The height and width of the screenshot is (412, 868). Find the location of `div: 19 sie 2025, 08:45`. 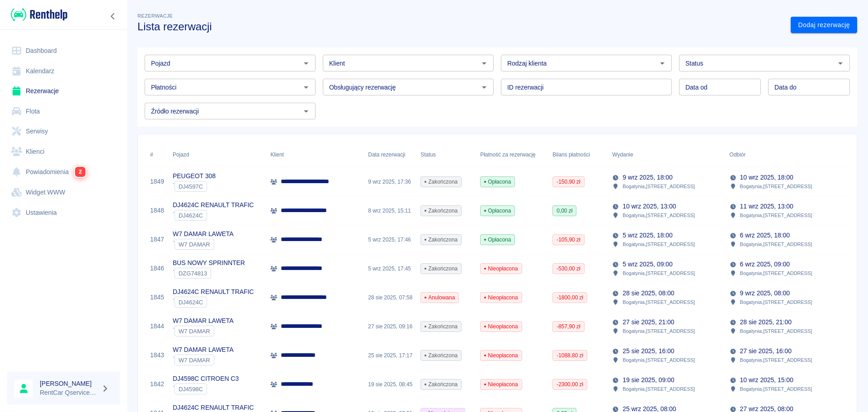

div: 19 sie 2025, 08:45 is located at coordinates (389, 384).